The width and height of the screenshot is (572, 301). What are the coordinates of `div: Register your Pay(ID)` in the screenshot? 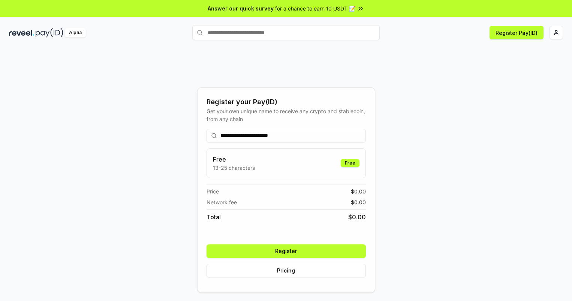 It's located at (286, 102).